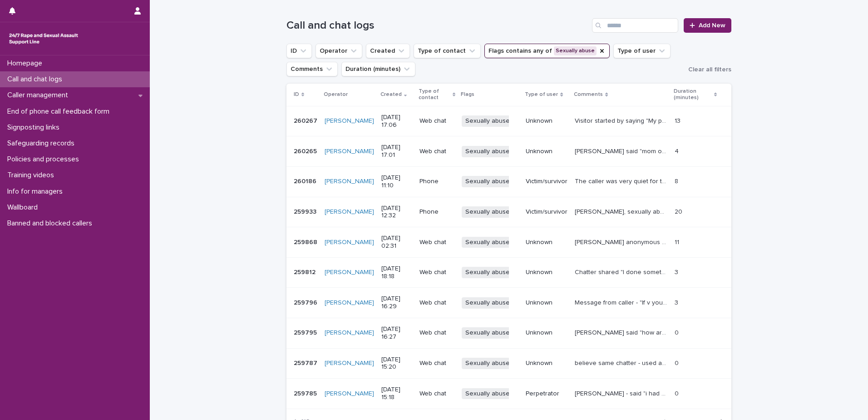 This screenshot has width=868, height=420. Describe the element at coordinates (306, 332) in the screenshot. I see `p: 259795` at that location.